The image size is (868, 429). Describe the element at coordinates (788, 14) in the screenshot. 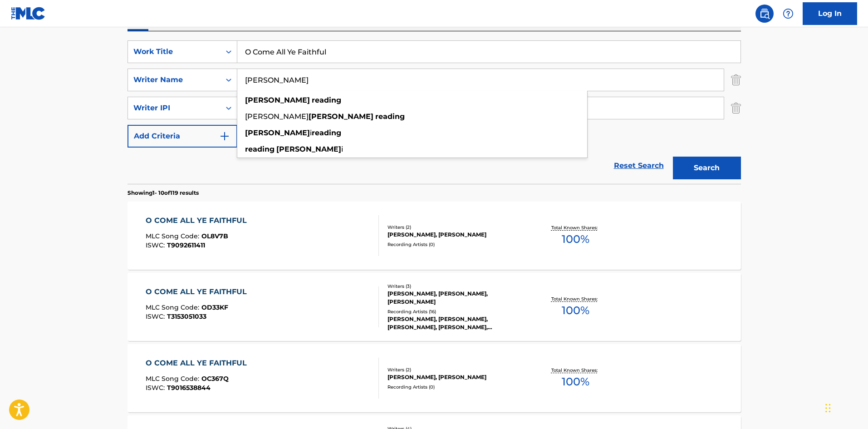

I see `div: Help` at that location.